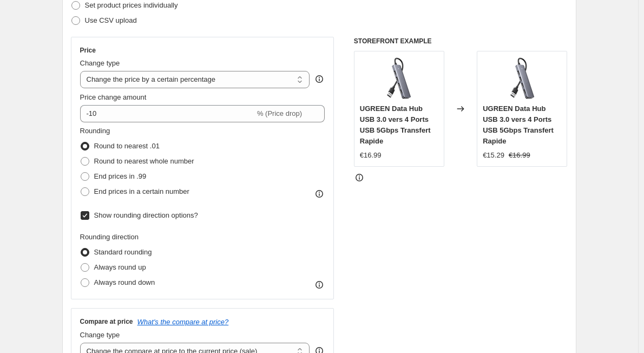 The image size is (644, 353). Describe the element at coordinates (88, 50) in the screenshot. I see `h3: Price` at that location.